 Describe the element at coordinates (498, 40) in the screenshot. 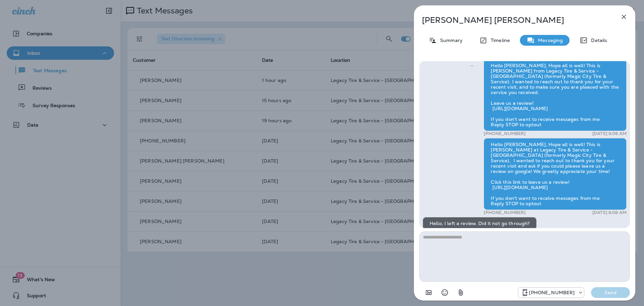

I see `p: Timeline` at that location.